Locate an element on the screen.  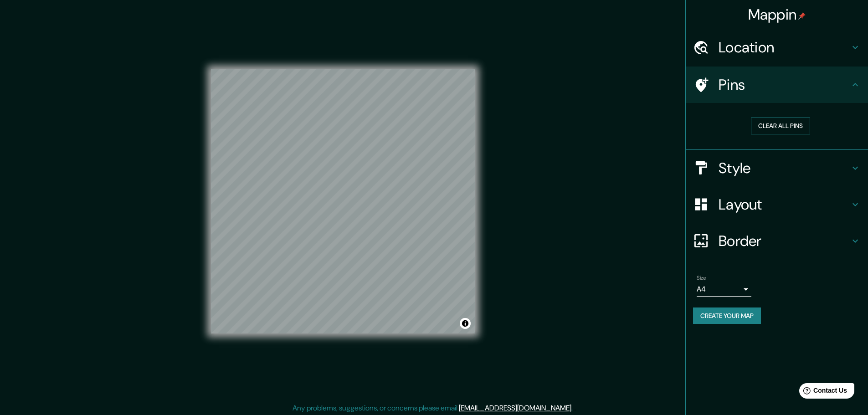
h4: Border is located at coordinates (784, 241).